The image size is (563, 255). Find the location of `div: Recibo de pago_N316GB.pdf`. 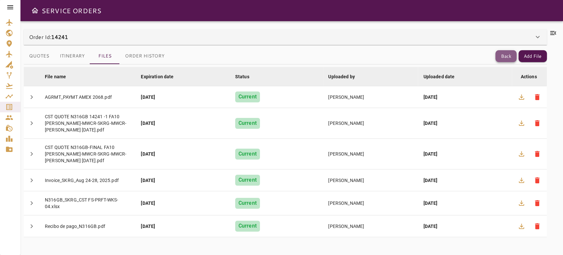

div: Recibo de pago_N316GB.pdf is located at coordinates (87, 226).